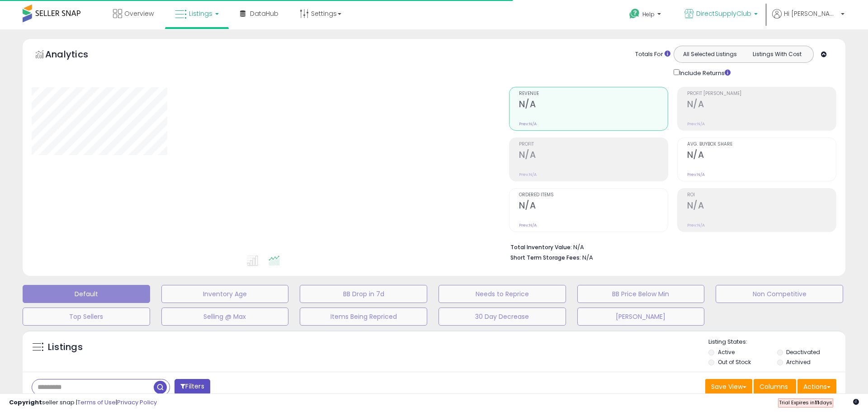  I want to click on span: ROI, so click(762, 195).